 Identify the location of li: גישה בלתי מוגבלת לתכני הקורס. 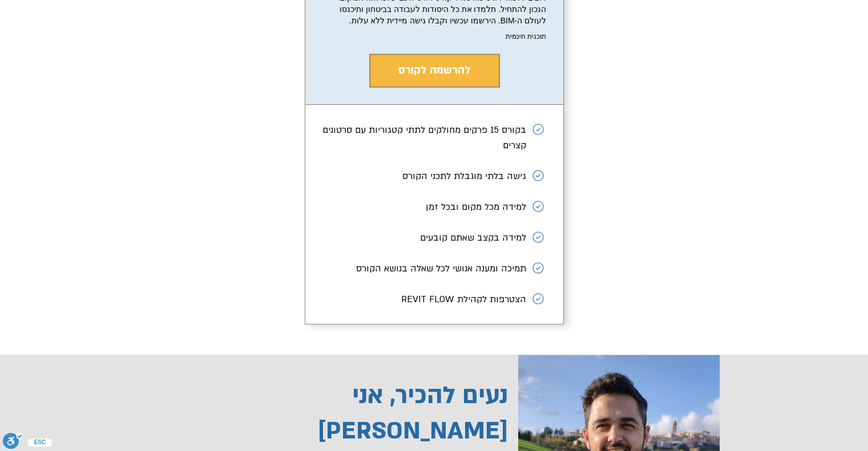
(435, 175).